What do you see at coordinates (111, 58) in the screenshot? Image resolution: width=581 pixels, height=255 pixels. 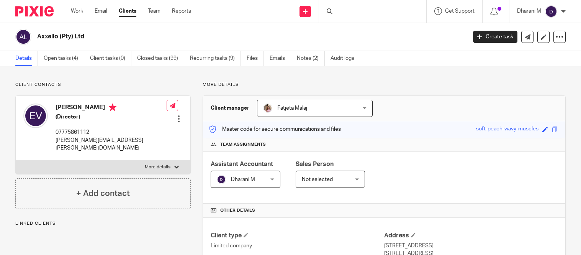 I see `a: Client tasks (0)` at bounding box center [111, 58].